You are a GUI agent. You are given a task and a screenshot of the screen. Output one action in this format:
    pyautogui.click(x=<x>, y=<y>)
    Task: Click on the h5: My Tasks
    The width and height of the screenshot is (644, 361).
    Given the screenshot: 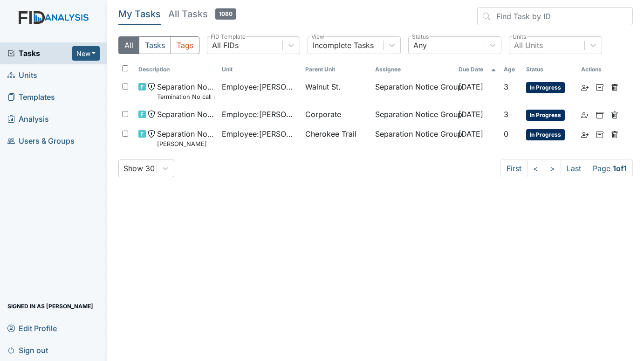 What is the action you would take?
    pyautogui.click(x=139, y=14)
    